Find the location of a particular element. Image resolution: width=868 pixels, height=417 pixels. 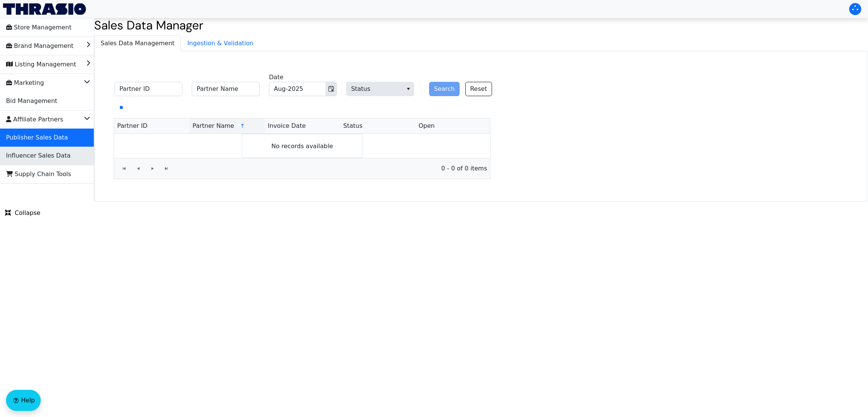

span: Publisher Sales Data is located at coordinates (37, 138).